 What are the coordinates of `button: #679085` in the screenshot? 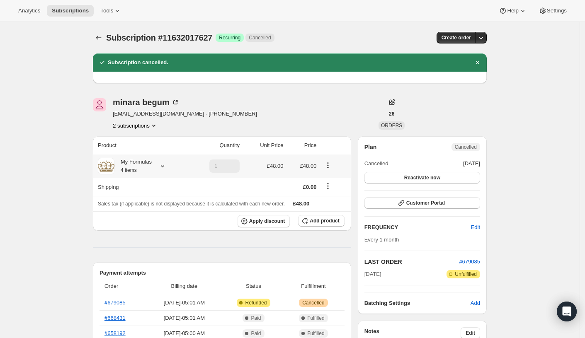 It's located at (469, 262).